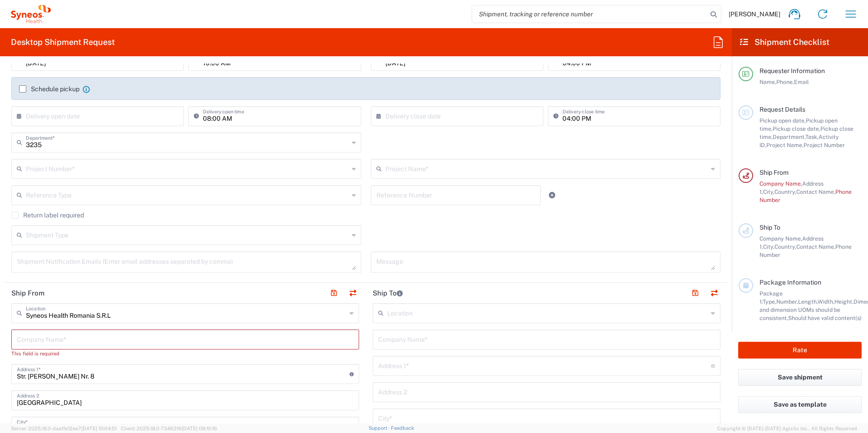 The image size is (868, 433). Describe the element at coordinates (63, 43) in the screenshot. I see `h2: Desktop Shipment Request` at that location.